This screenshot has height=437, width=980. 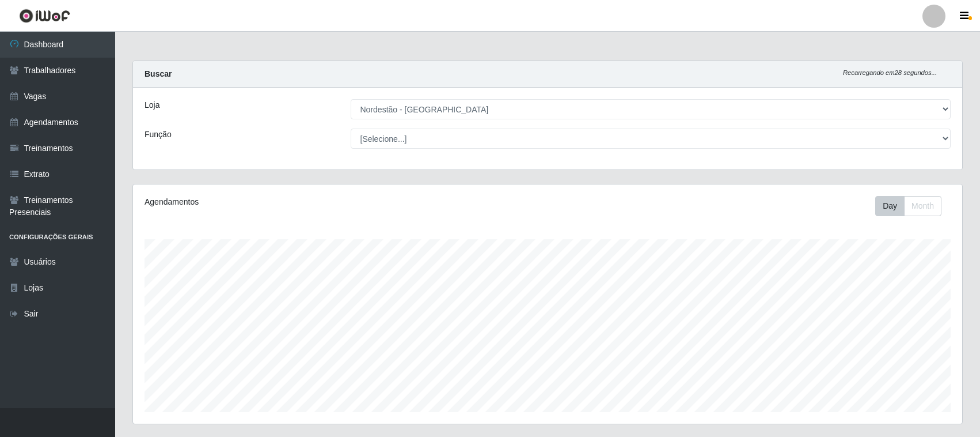 I want to click on img: CoreUI Logo, so click(x=45, y=16).